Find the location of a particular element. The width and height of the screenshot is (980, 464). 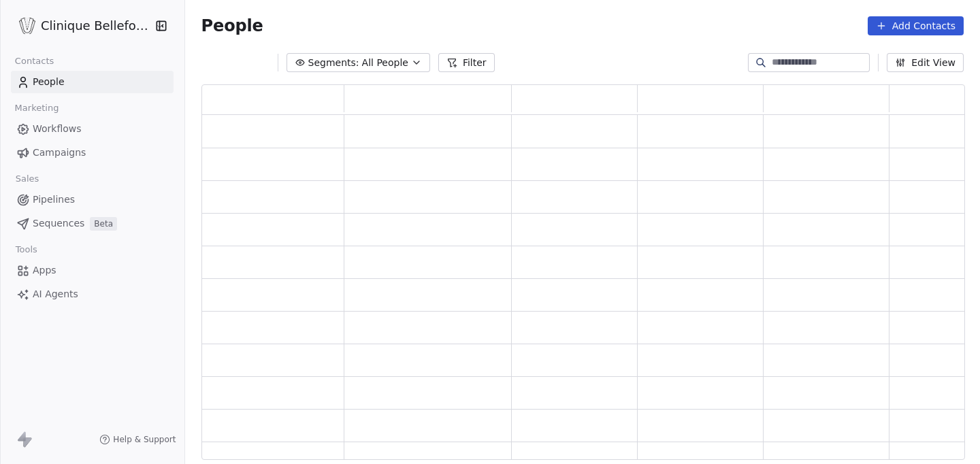

button: Edit View is located at coordinates (925, 63).